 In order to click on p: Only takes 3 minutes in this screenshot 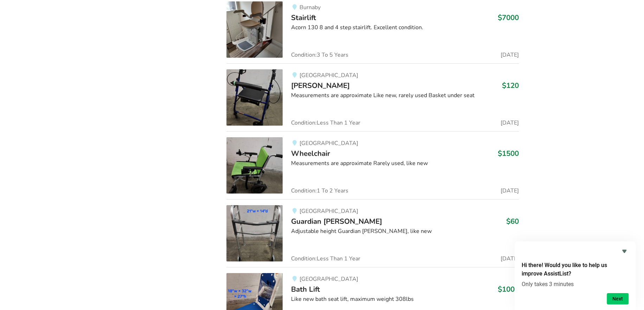, I will do `click(575, 284)`.